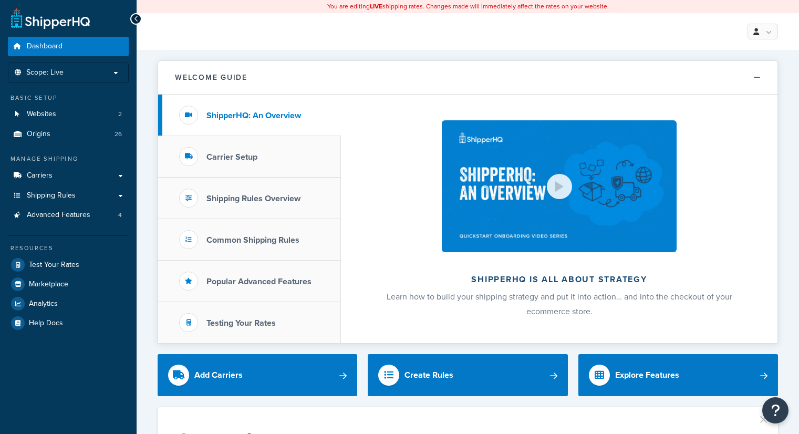  What do you see at coordinates (120, 215) in the screenshot?
I see `span: 4` at bounding box center [120, 215].